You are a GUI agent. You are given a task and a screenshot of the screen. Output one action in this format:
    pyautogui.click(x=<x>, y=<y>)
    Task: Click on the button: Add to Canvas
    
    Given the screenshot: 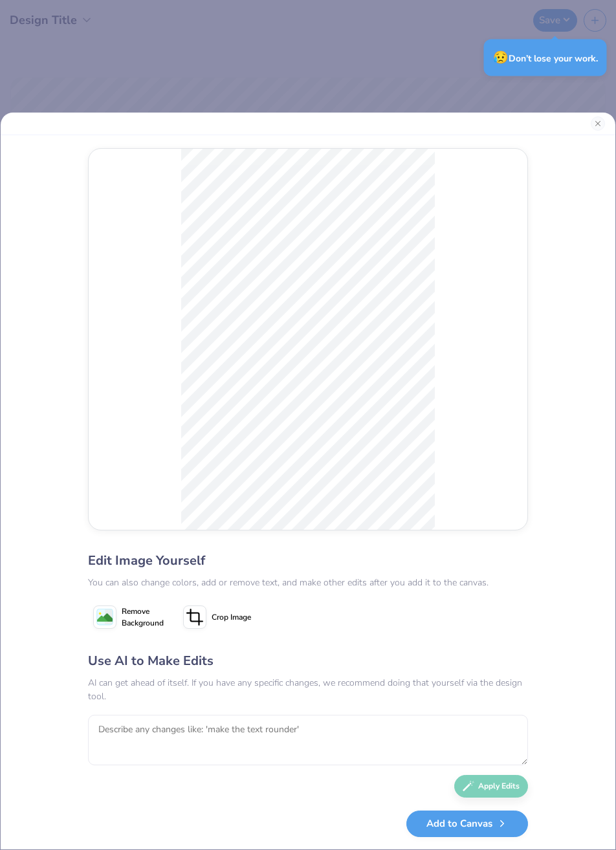 What is the action you would take?
    pyautogui.click(x=467, y=824)
    